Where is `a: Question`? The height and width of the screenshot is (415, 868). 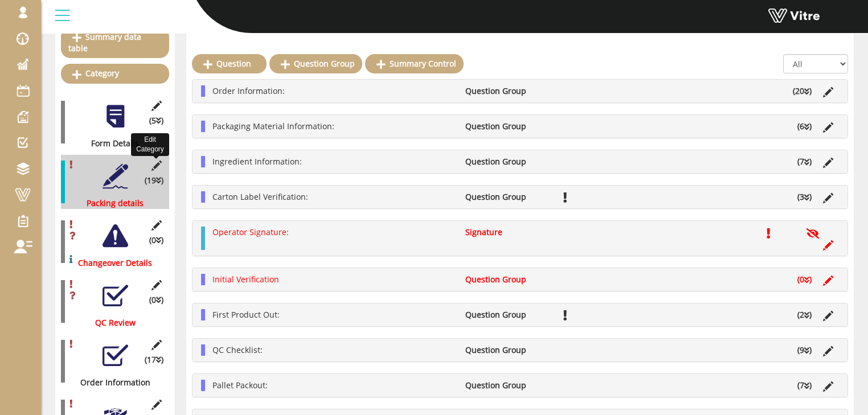
a: Question is located at coordinates (229, 64).